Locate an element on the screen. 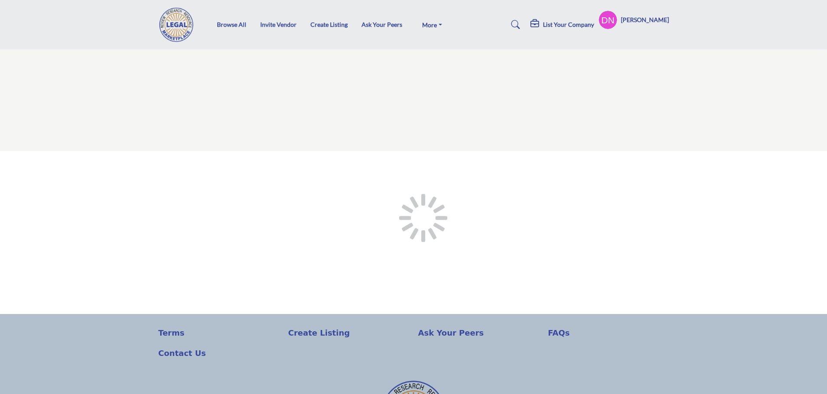 Image resolution: width=827 pixels, height=394 pixels. a: FAQs is located at coordinates (608, 333).